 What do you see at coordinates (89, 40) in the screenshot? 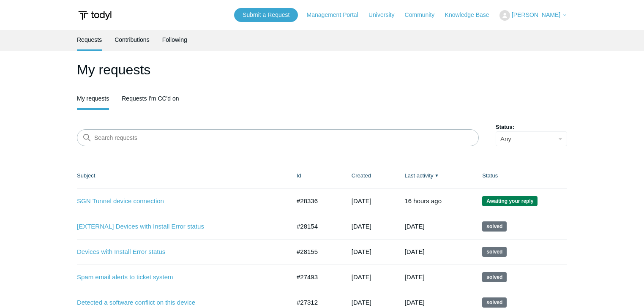
I see `a: Requests` at bounding box center [89, 40].